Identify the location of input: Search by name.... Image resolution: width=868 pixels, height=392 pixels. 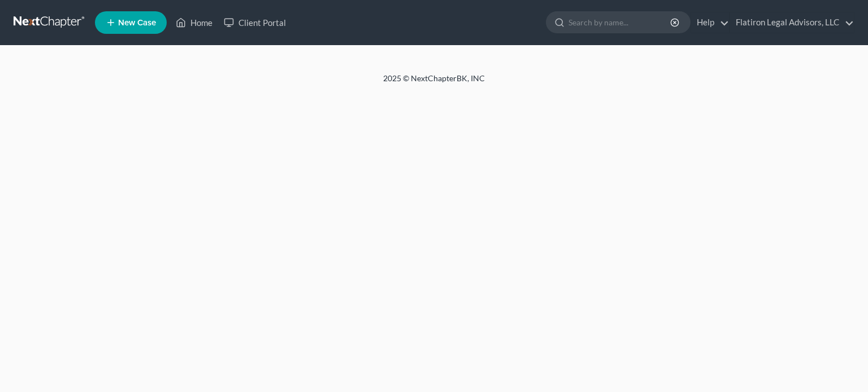
(619, 22).